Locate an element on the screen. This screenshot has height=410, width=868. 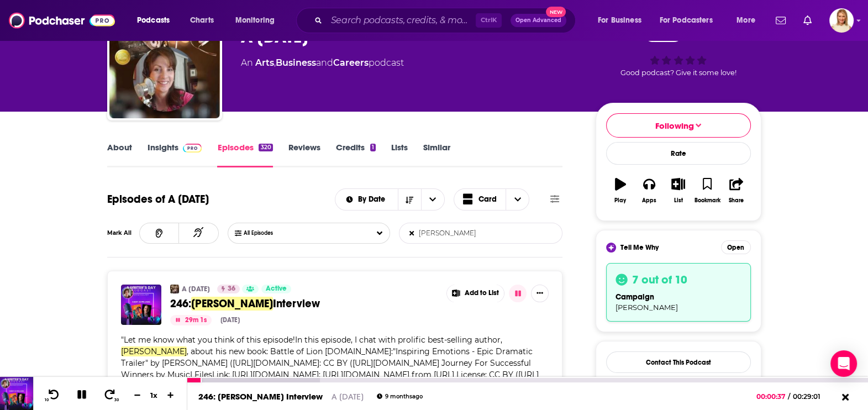
a: Lists is located at coordinates (399, 155).